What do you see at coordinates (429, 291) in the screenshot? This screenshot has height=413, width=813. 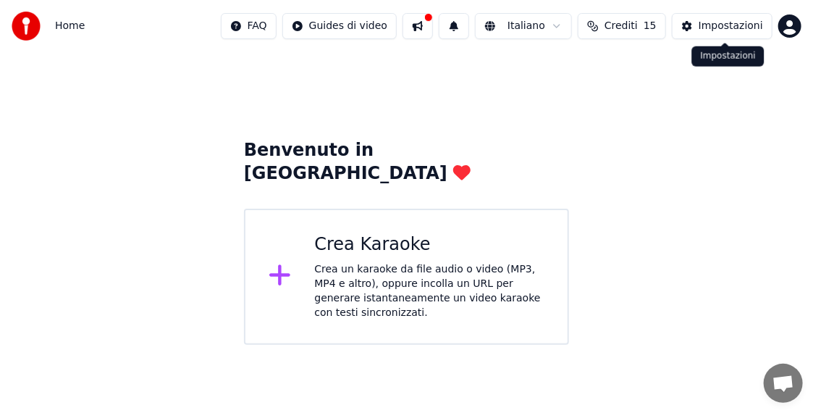 I see `div: Crea un karaoke da file audio o video (MP3, MP4 e altro), oppure incolla un URL per generare ista...` at bounding box center [429, 291].